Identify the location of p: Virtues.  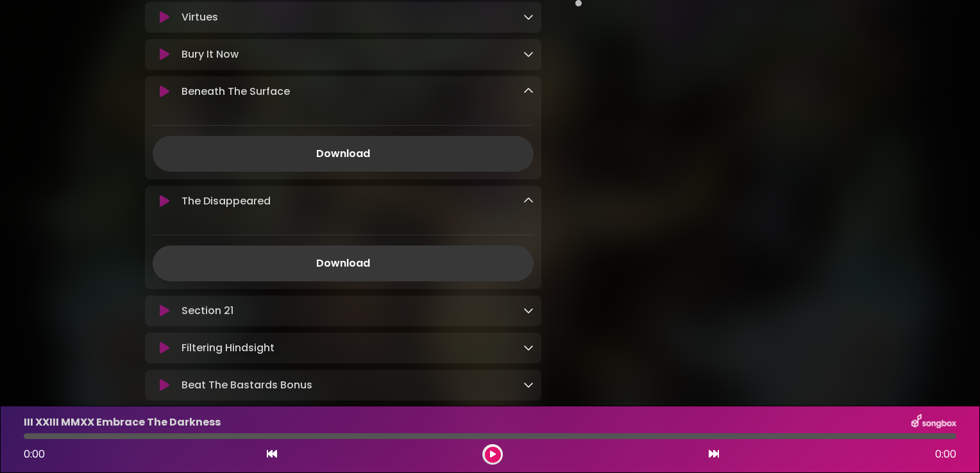
(200, 18).